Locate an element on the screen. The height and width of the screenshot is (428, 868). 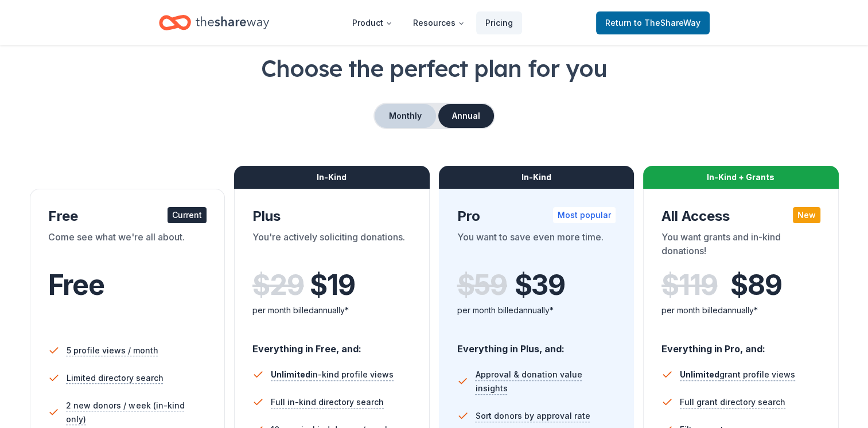
div: You want to save even more time. is located at coordinates (536, 246).